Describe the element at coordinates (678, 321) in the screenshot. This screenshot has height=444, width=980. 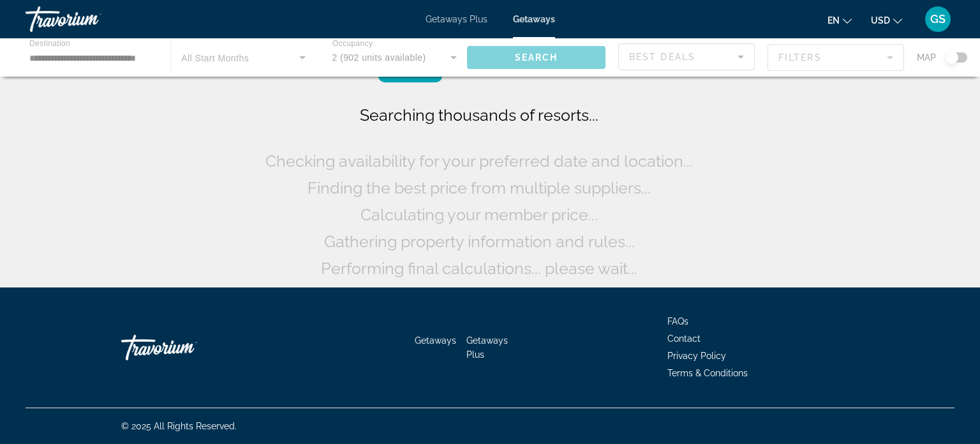
I see `a: FAQs` at that location.